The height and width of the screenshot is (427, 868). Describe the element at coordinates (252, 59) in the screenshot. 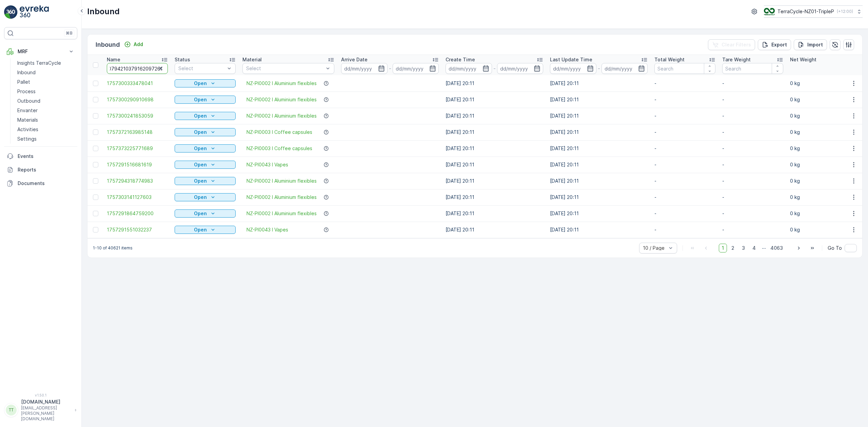

I see `p: Material` at that location.